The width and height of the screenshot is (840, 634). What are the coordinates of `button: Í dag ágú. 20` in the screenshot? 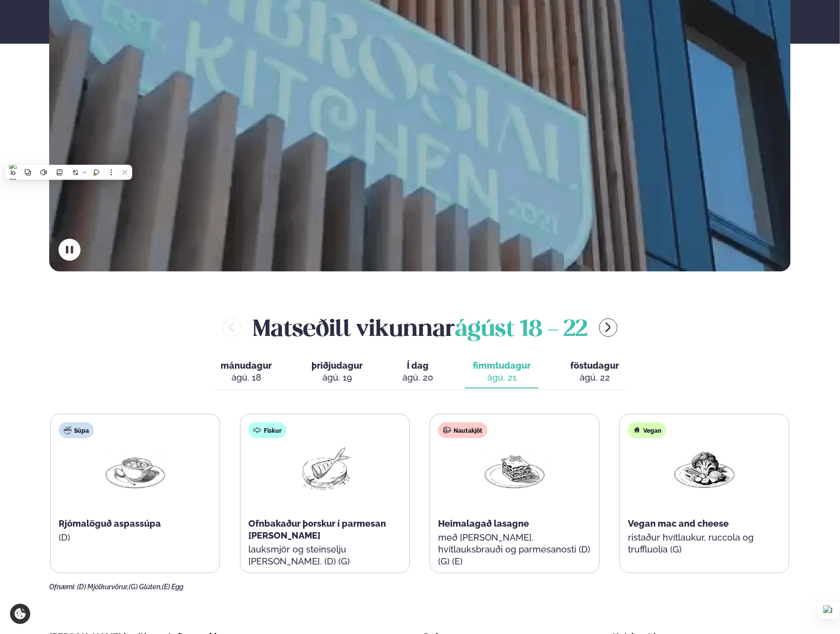 It's located at (418, 372).